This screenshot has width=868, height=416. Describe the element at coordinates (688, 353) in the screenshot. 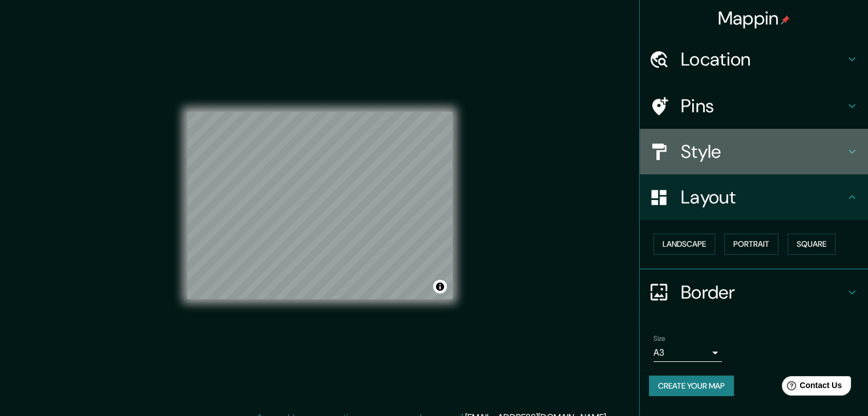

I see `div: A3` at that location.